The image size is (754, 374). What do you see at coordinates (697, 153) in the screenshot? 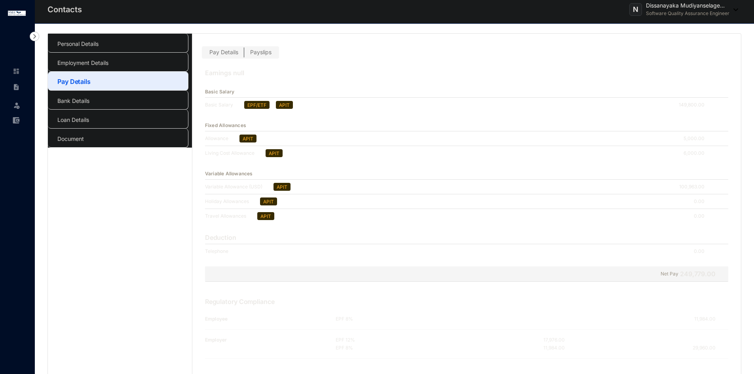
I see `p: 6,000.00` at bounding box center [697, 153].